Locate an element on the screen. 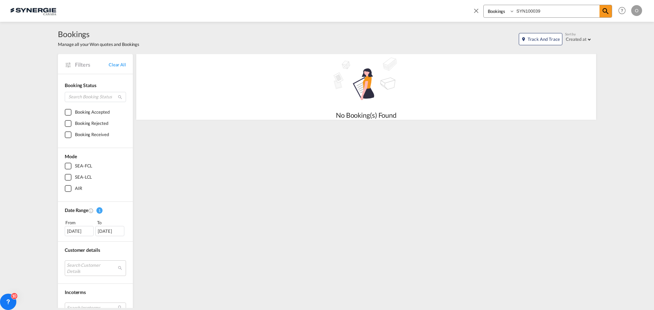  md-icon: icon-close is located at coordinates (476, 11).